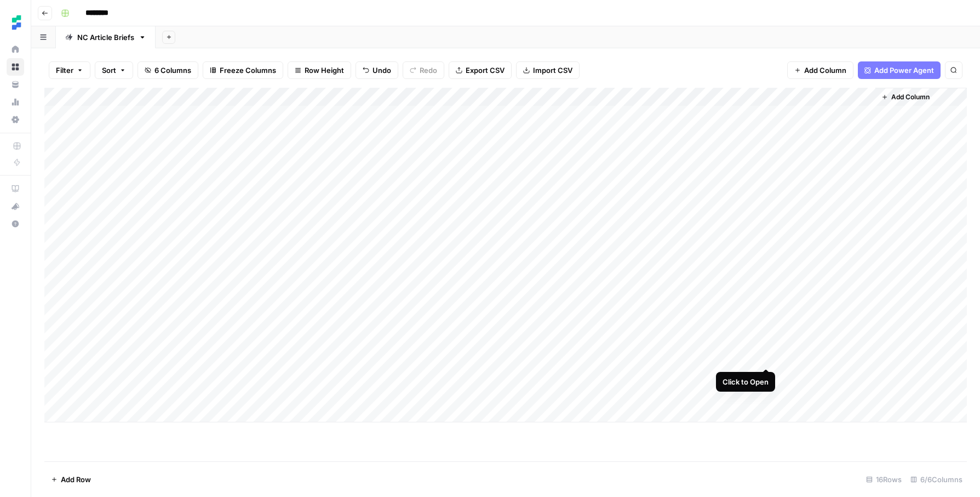  I want to click on button: Freeze Columns, so click(243, 70).